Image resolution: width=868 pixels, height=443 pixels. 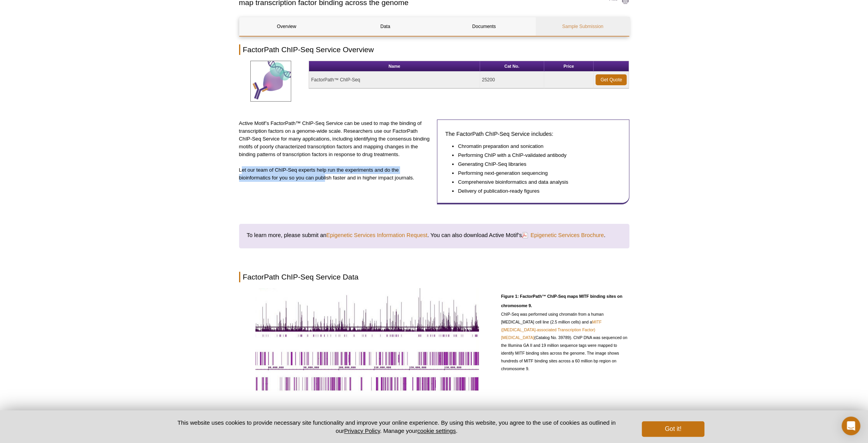 What do you see at coordinates (394, 66) in the screenshot?
I see `th: Name` at bounding box center [394, 66].